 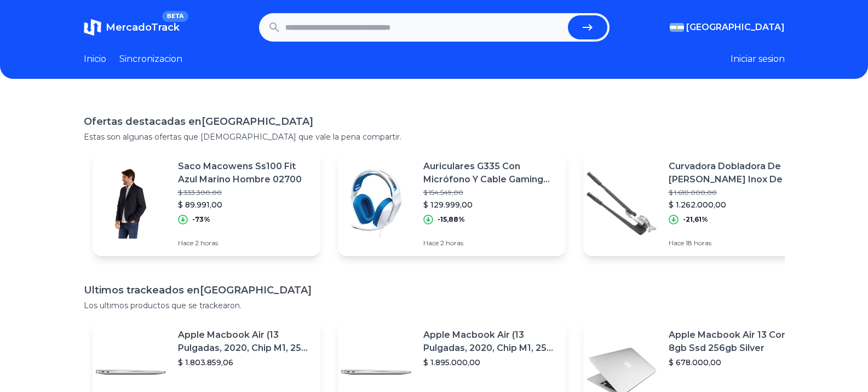 I want to click on p: $ 89.991,00, so click(x=245, y=205).